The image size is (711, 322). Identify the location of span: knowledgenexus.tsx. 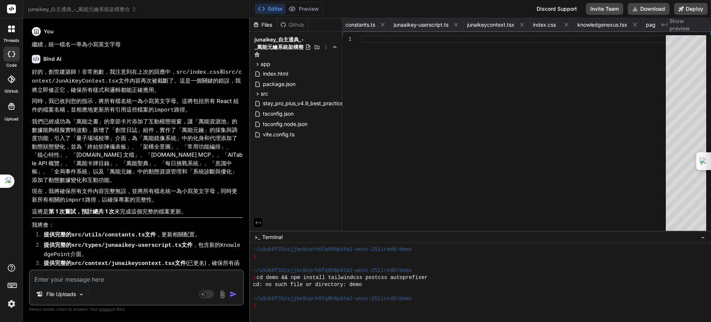
(602, 25).